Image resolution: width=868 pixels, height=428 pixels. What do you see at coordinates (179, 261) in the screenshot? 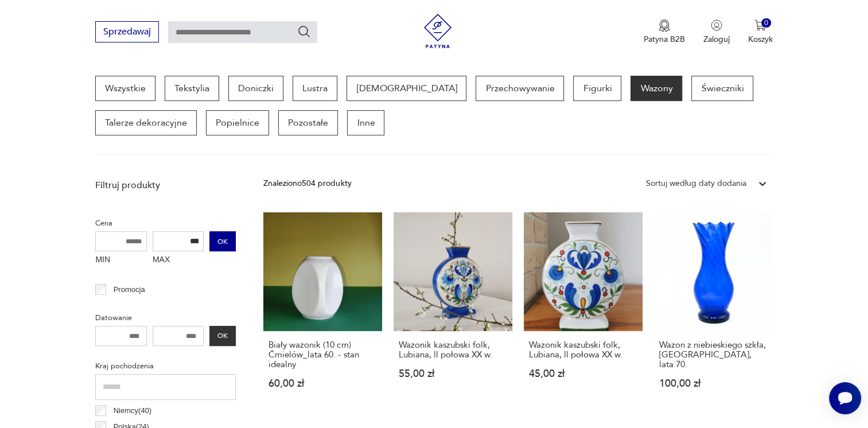
I see `label: MAX` at bounding box center [179, 261].